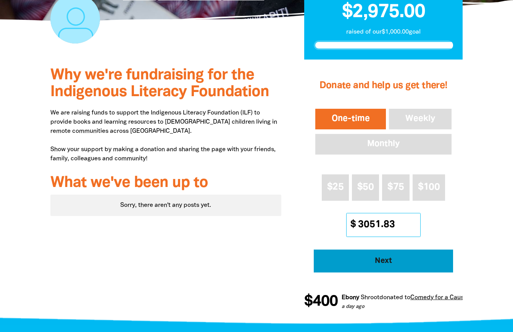  Describe the element at coordinates (396, 187) in the screenshot. I see `span: $75` at that location.